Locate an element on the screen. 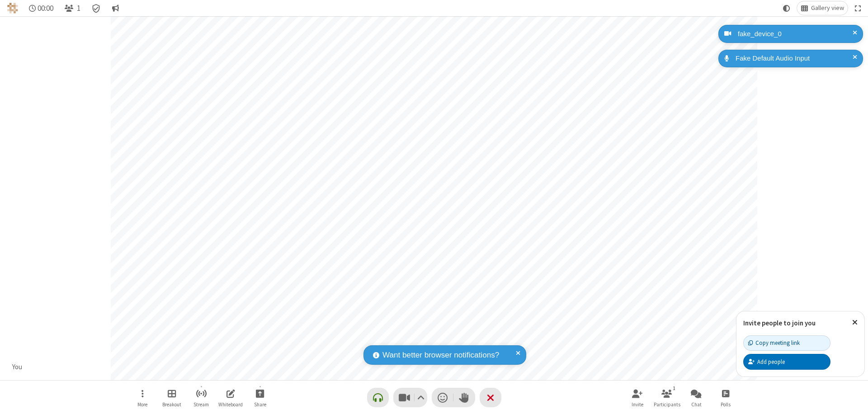  span: Participants is located at coordinates (667, 404).